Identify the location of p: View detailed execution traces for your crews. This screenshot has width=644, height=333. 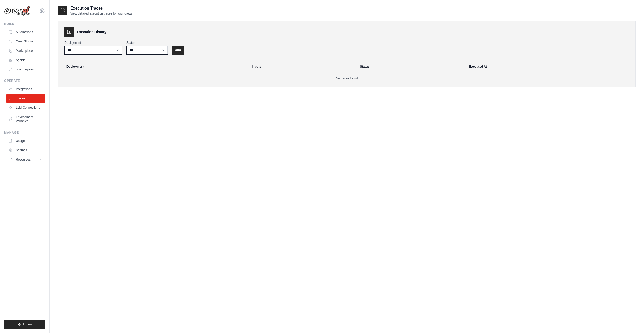
(101, 13).